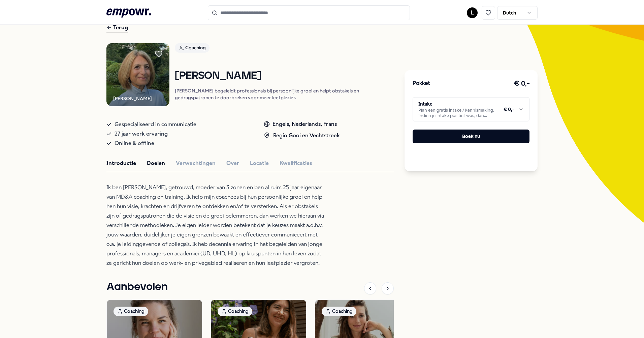 This screenshot has width=644, height=338. Describe the element at coordinates (295, 163) in the screenshot. I see `button: Kwalificaties` at that location.